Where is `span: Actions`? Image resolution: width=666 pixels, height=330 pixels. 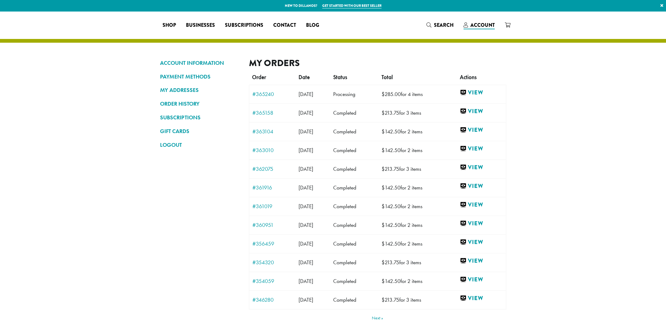
span: Actions is located at coordinates (468, 77).